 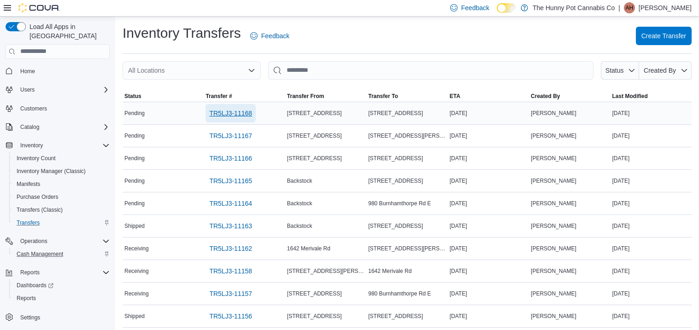 What do you see at coordinates (61, 158) in the screenshot?
I see `button: Inventory Count` at bounding box center [61, 158].